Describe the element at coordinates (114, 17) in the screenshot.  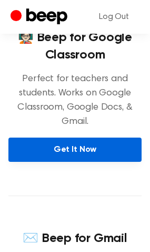
I see `a: Log Out` at that location.